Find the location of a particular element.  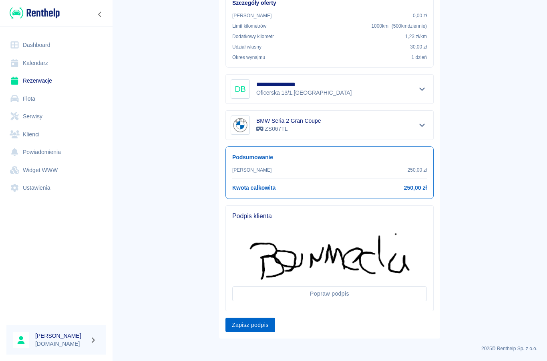

div: DB is located at coordinates (240, 89).